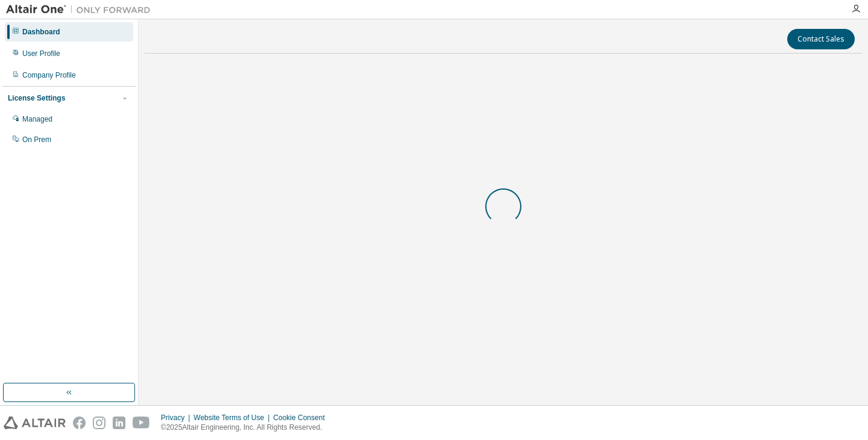  I want to click on img: instagram.svg, so click(99, 423).